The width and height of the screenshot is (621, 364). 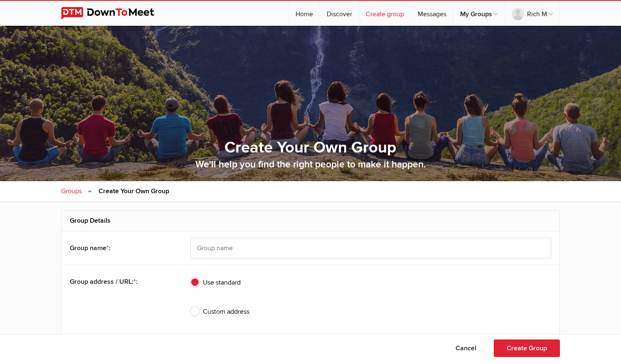 What do you see at coordinates (371, 248) in the screenshot?
I see `input: Group name` at bounding box center [371, 248].